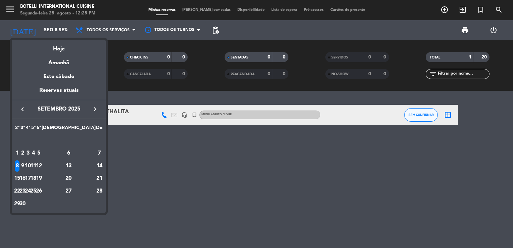  I want to click on td: 11 de setembro de 2025, so click(33, 166).